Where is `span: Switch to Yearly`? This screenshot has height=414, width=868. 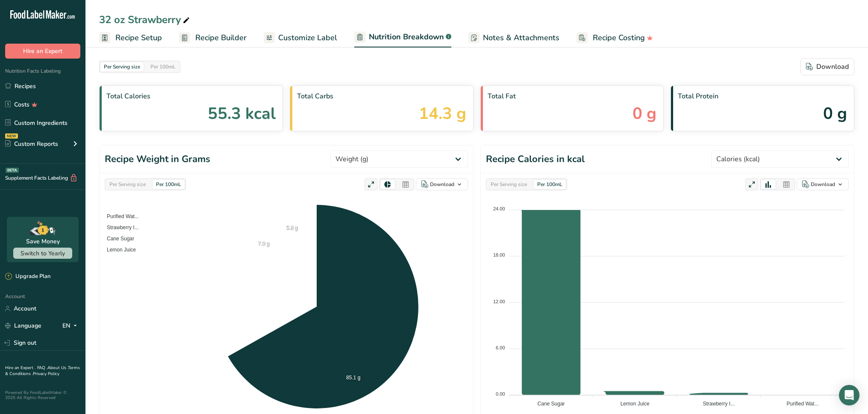 span: Switch to Yearly is located at coordinates (43, 253).